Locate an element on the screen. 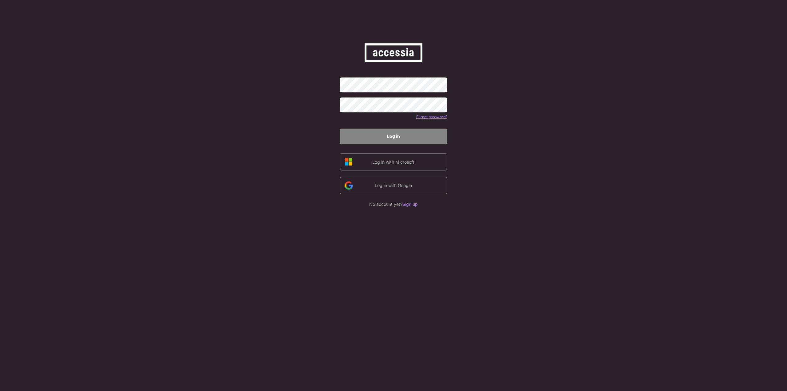 This screenshot has height=391, width=787. button: Log in is located at coordinates (394, 136).